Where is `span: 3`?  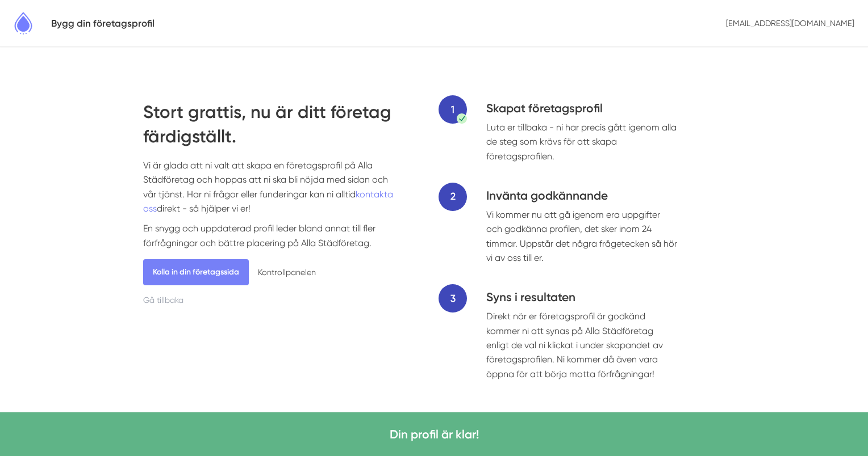
span: 3 is located at coordinates (452, 298).